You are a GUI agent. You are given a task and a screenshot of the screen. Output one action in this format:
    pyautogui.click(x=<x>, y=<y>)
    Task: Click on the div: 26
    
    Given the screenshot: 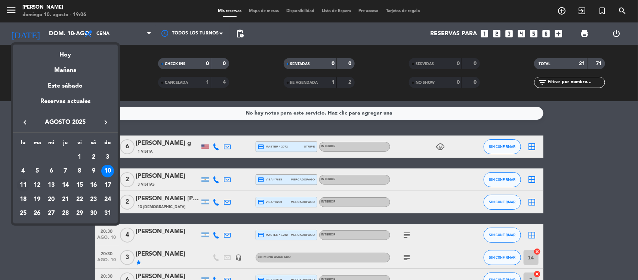 What is the action you would take?
    pyautogui.click(x=37, y=213)
    